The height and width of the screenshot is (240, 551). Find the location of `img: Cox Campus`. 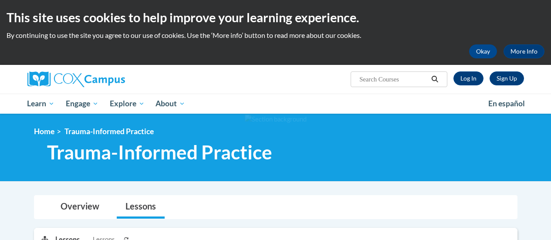

img: Cox Campus is located at coordinates (76, 79).